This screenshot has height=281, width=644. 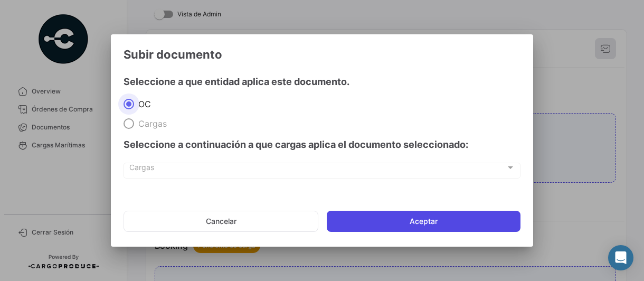 I want to click on span: OC, so click(x=142, y=104).